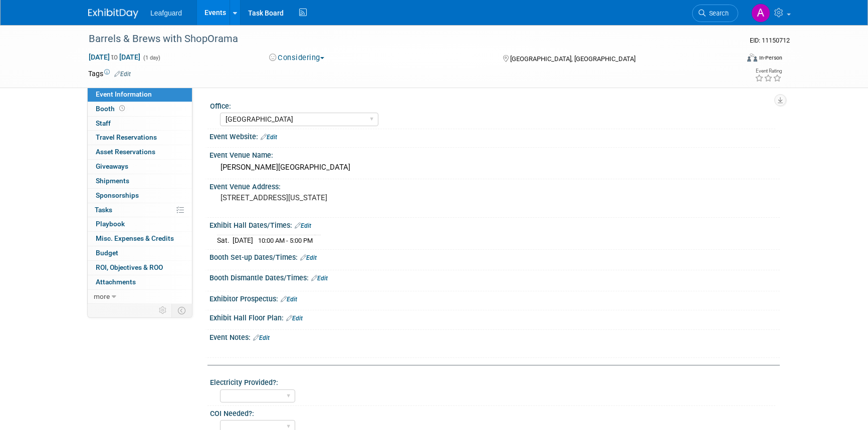 The height and width of the screenshot is (430, 868). What do you see at coordinates (103, 210) in the screenshot?
I see `span: Tasks` at bounding box center [103, 210].